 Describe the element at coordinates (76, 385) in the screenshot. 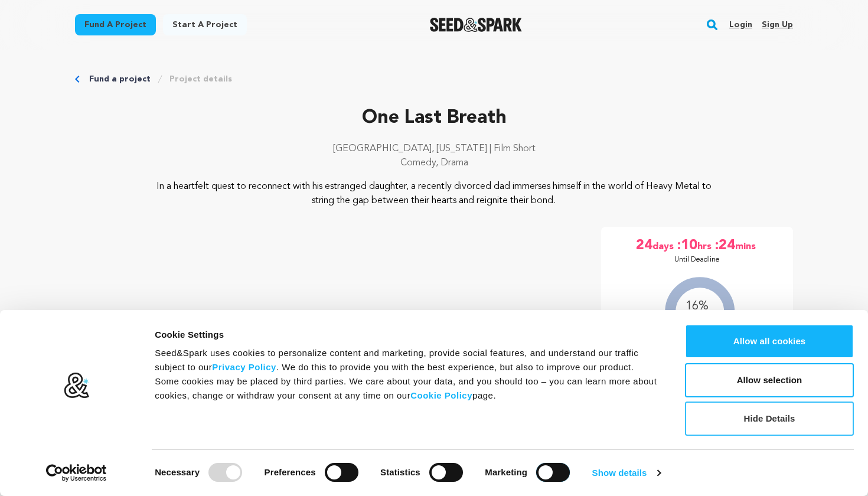

I see `img: logo` at that location.